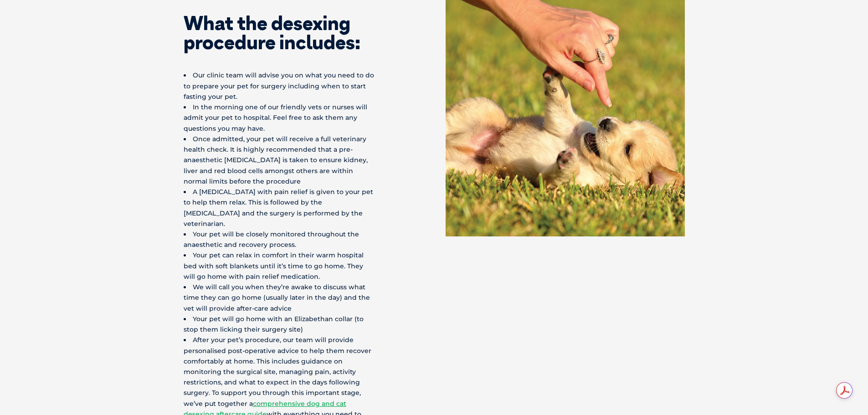 Image resolution: width=868 pixels, height=415 pixels. Describe the element at coordinates (279, 239) in the screenshot. I see `li: Your pet will be closely monitored throughout the anaesthetic and recovery process.` at that location.